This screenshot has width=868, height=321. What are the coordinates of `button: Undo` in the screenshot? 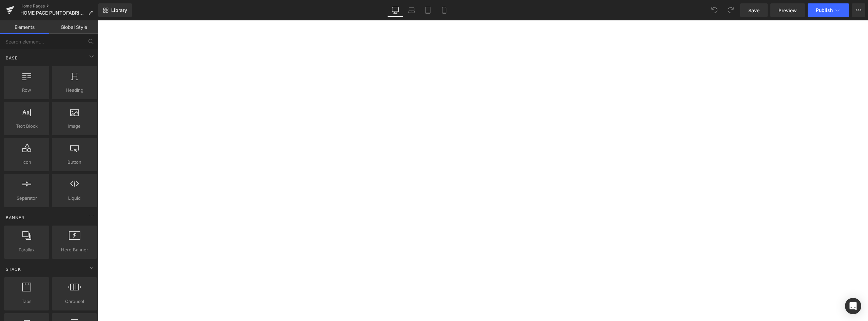 It's located at (715, 10).